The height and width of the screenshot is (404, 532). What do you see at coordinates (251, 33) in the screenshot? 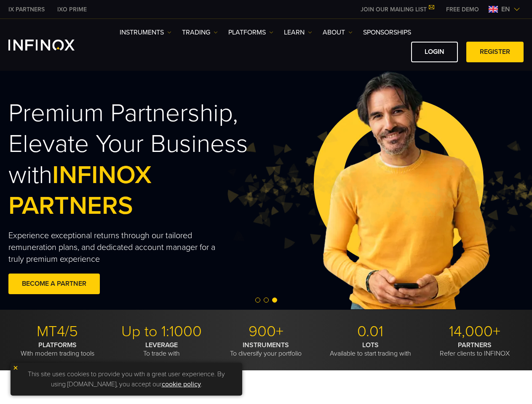
I see `a: PLATFORMS` at bounding box center [251, 33].